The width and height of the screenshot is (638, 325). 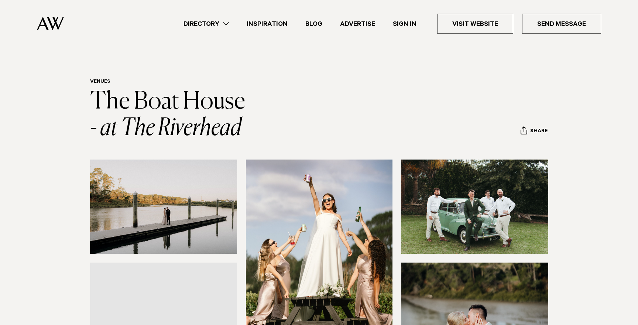 I want to click on a: Advertise, so click(x=357, y=24).